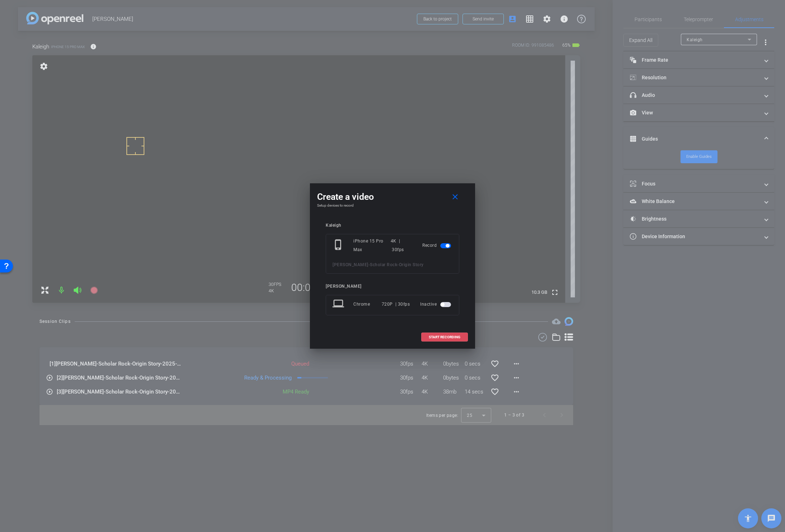  Describe the element at coordinates (396, 265) in the screenshot. I see `span: Scholar Rock-Origin Story` at that location.